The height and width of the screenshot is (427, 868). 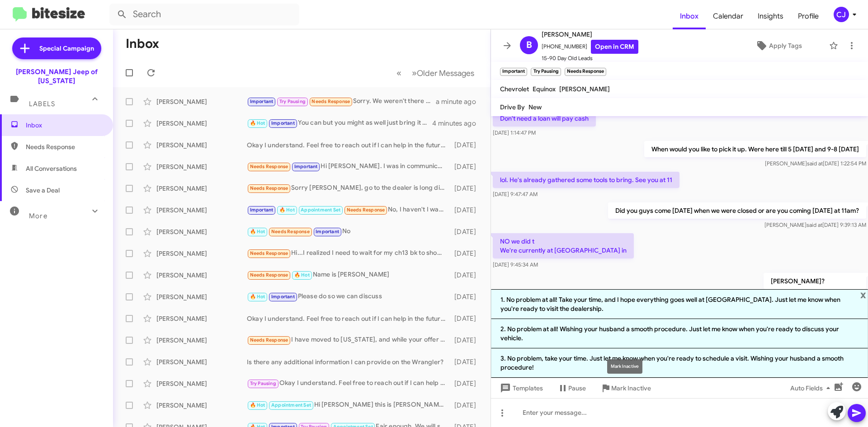 What do you see at coordinates (535, 107) in the screenshot?
I see `span: New` at bounding box center [535, 107].